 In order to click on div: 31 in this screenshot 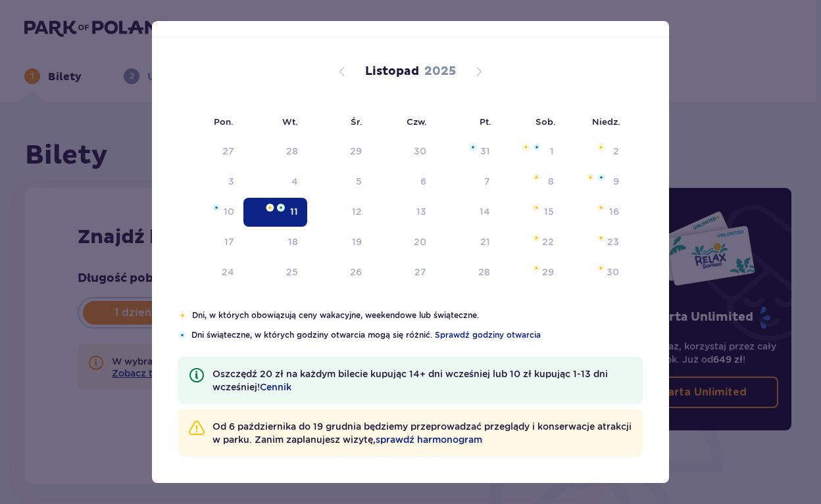, I will do `click(485, 151)`.